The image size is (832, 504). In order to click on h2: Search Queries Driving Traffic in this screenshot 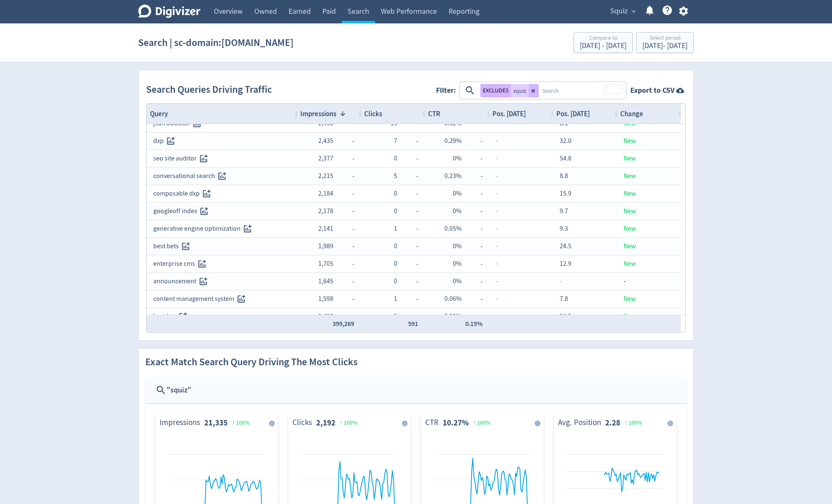, I will do `click(211, 89)`.